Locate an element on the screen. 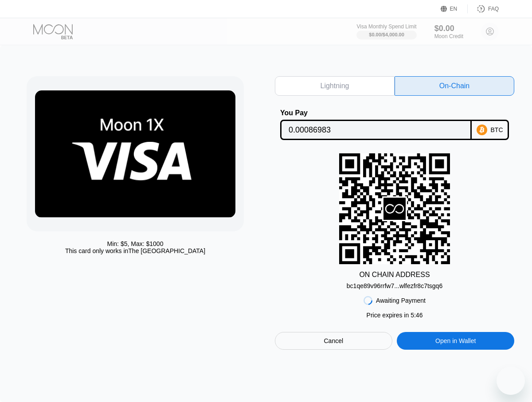 This screenshot has width=532, height=402. div: BTC is located at coordinates (497, 130).